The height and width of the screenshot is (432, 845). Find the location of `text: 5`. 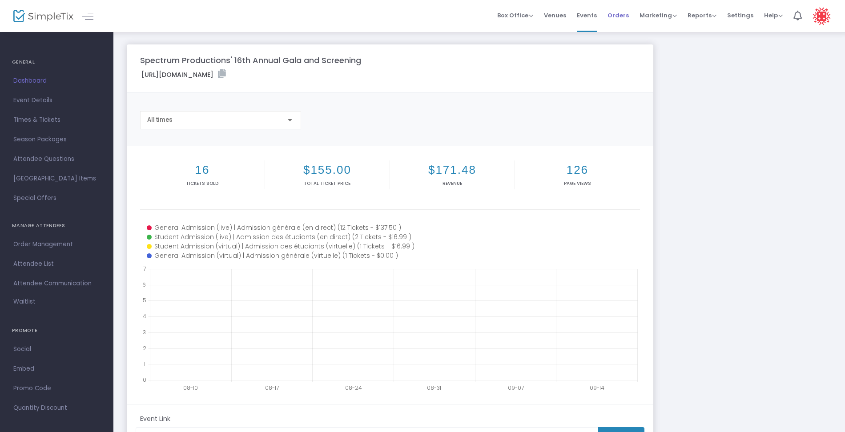

text: 5 is located at coordinates (144, 300).